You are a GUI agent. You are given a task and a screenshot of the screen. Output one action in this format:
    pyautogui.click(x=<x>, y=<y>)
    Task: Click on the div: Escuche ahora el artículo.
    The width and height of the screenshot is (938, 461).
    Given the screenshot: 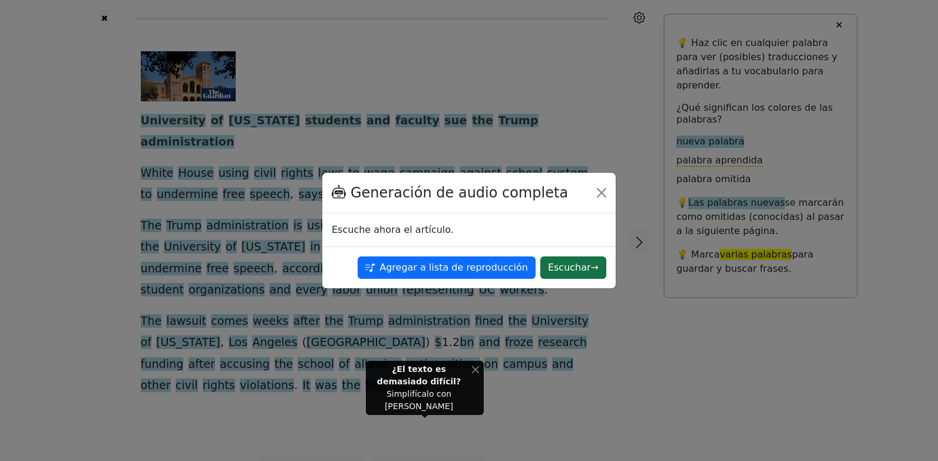 What is the action you would take?
    pyautogui.click(x=469, y=230)
    